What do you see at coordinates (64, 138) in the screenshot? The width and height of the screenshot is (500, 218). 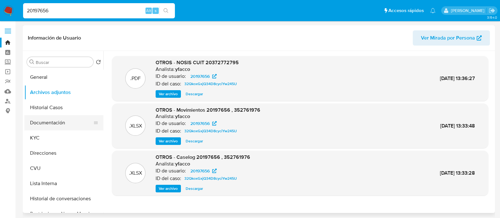 I see `button: KYC` at bounding box center [64, 138].